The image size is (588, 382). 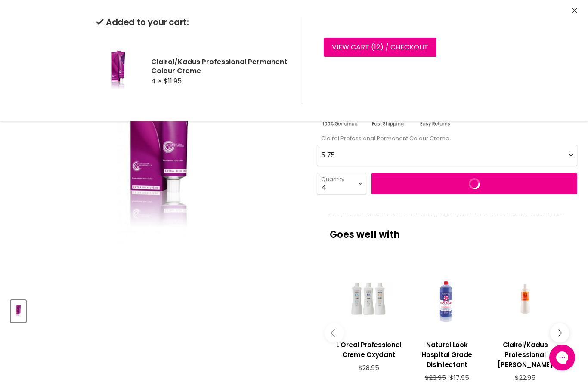 What do you see at coordinates (369, 350) in the screenshot?
I see `h3: L'Oreal Professionel Creme Oxydant` at bounding box center [369, 350].